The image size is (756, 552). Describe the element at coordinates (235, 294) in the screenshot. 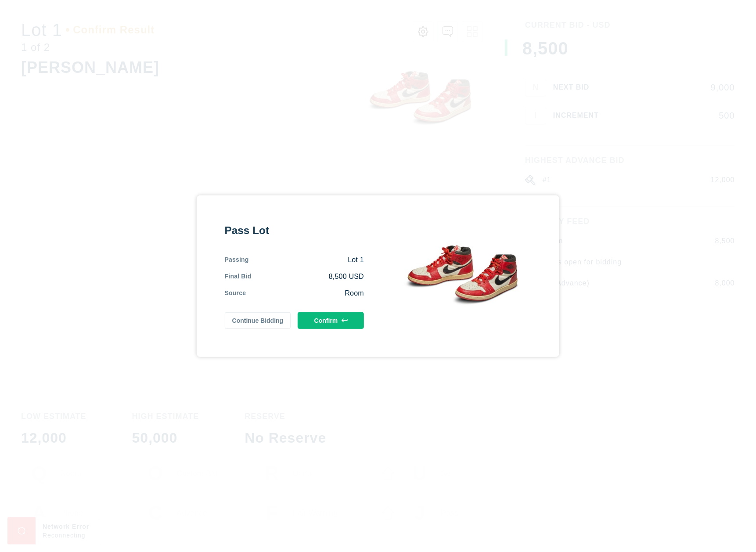

I see `div: Source` at that location.